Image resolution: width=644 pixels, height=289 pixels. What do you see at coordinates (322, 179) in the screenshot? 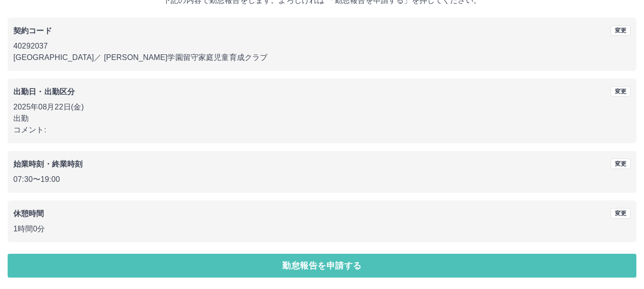
I see `p: 07:30 〜 19:00` at bounding box center [322, 179].